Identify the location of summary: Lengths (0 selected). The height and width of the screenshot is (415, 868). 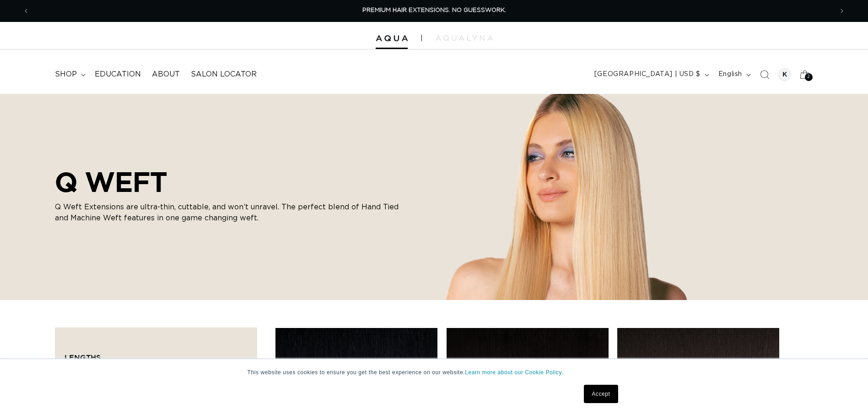
(156, 354).